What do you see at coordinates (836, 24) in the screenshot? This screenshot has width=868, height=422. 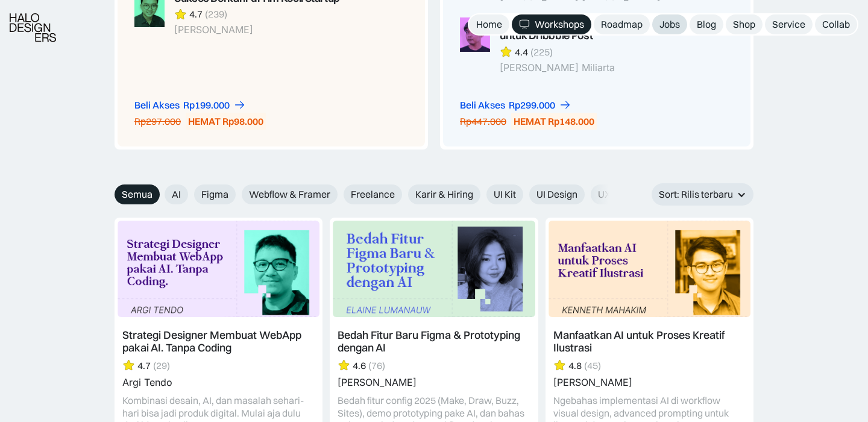 I see `a: Collab` at bounding box center [836, 24].